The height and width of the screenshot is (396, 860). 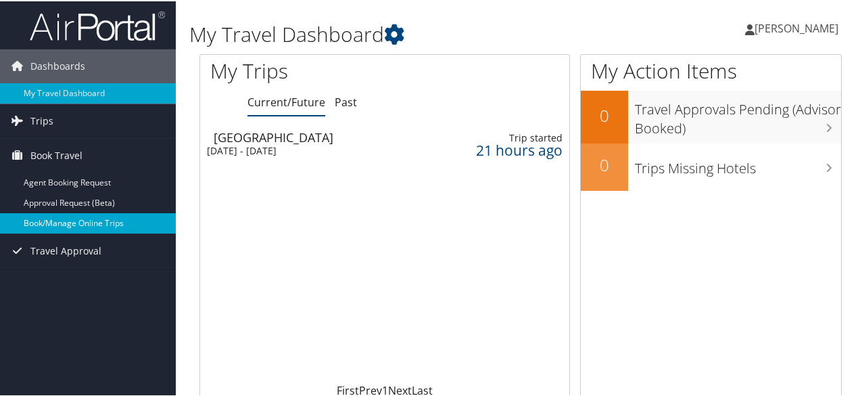 What do you see at coordinates (286, 101) in the screenshot?
I see `a: Current/Future` at bounding box center [286, 101].